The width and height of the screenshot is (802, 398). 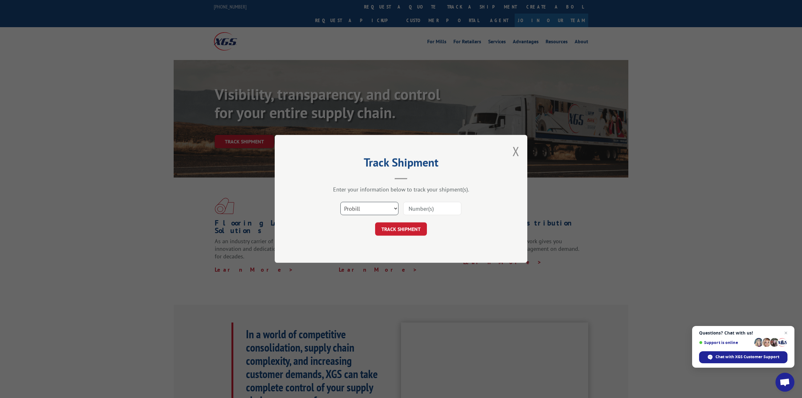 I want to click on div: Open chat, so click(x=785, y=382).